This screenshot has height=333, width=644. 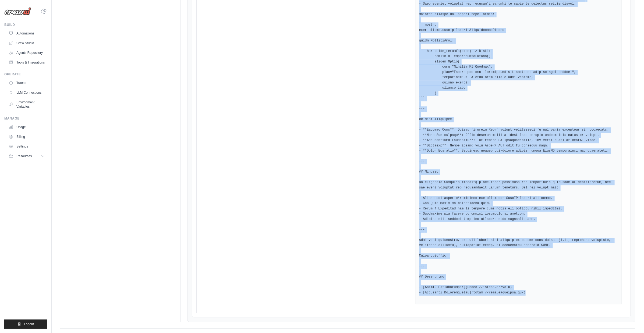 I want to click on div: Manage, so click(x=26, y=119).